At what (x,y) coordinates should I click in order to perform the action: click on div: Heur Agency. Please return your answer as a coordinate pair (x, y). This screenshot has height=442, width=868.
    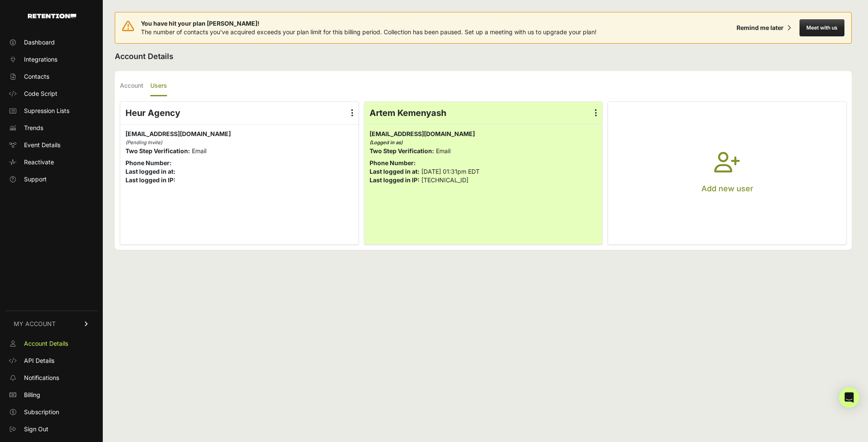
    Looking at the image, I should click on (239, 113).